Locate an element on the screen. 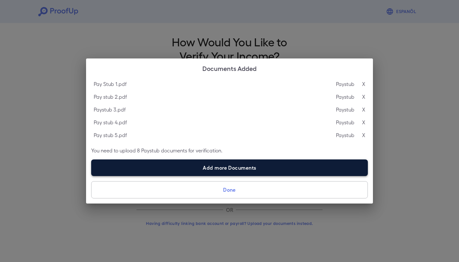 The height and width of the screenshot is (262, 459). p: Pay stub 4.pdf is located at coordinates (110, 122).